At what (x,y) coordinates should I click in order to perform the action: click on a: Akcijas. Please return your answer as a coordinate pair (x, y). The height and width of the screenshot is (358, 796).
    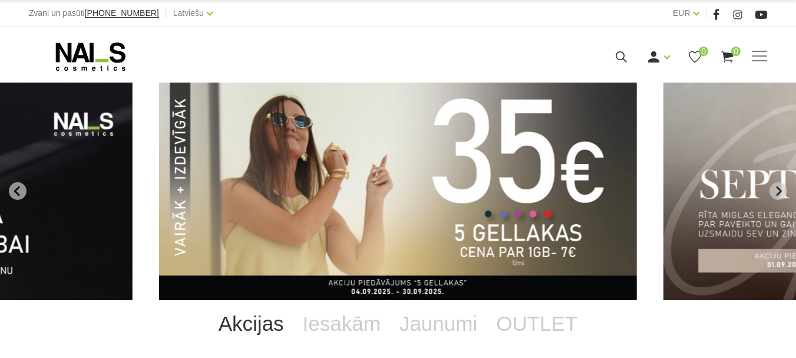
    Looking at the image, I should click on (251, 323).